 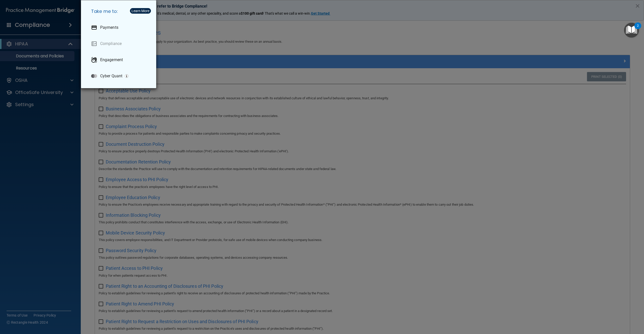 I want to click on p: Engagement, so click(x=111, y=60).